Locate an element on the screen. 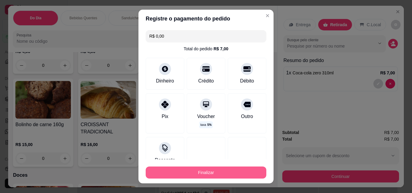 The width and height of the screenshot is (412, 193). div: Dinheiro is located at coordinates (165, 81).